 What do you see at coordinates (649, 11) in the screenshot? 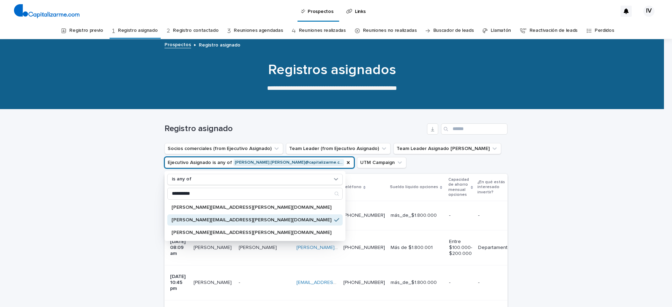
I see `div: IV` at bounding box center [649, 11].